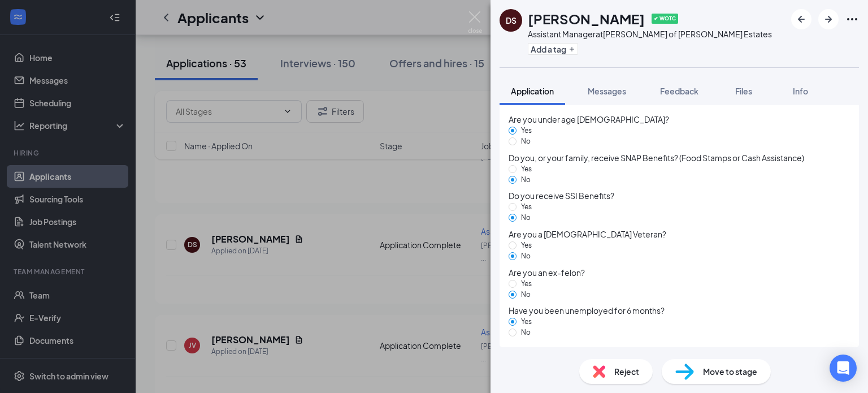 The width and height of the screenshot is (868, 393). Describe the element at coordinates (664, 18) in the screenshot. I see `span: ✔ WOTC` at that location.